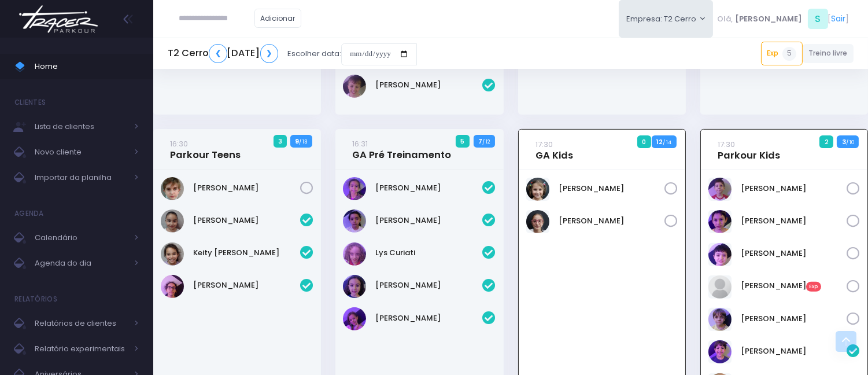  Describe the element at coordinates (486, 141) in the screenshot. I see `small: / 12` at that location.